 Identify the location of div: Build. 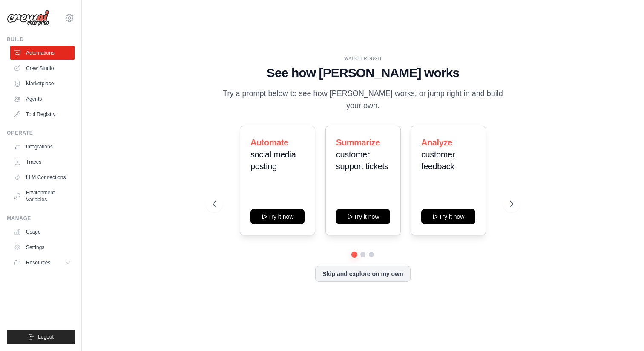
(40, 39).